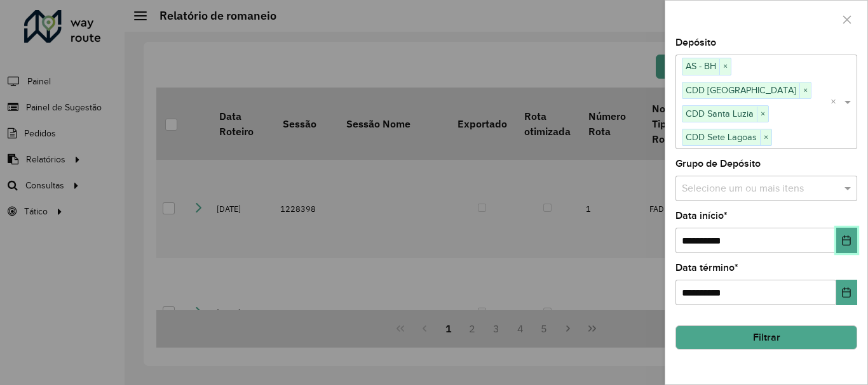  What do you see at coordinates (696, 43) in the screenshot?
I see `label: Depósito` at bounding box center [696, 43].